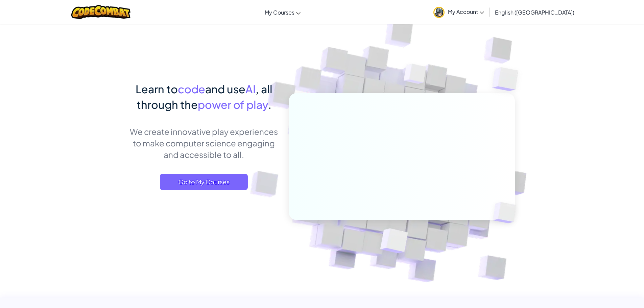  Describe the element at coordinates (204, 182) in the screenshot. I see `span: Go to My Courses` at that location.